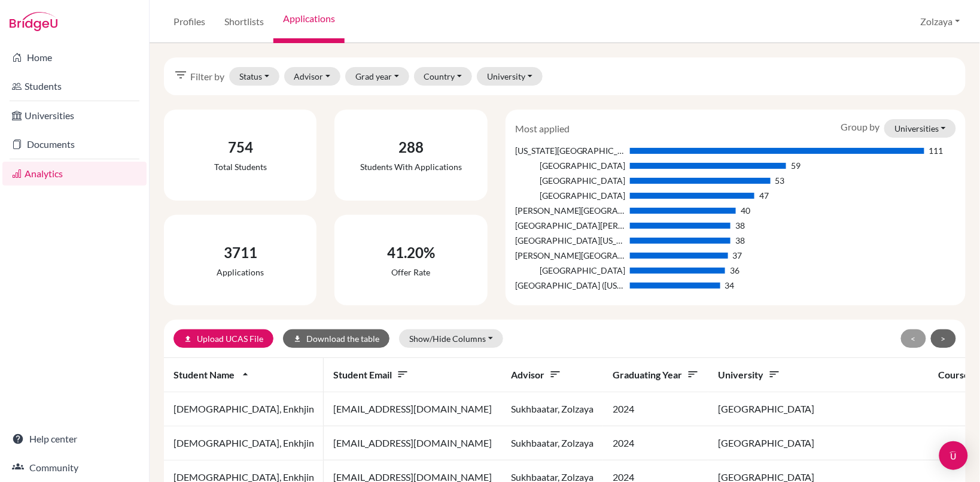 This screenshot has width=980, height=482. Describe the element at coordinates (411, 272) in the screenshot. I see `div: Offer rate` at that location.